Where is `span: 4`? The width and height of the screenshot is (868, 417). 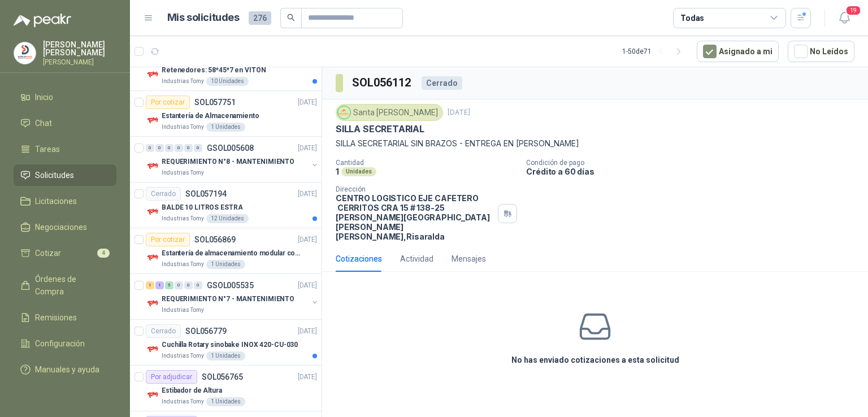
span: 4 is located at coordinates (104, 253).